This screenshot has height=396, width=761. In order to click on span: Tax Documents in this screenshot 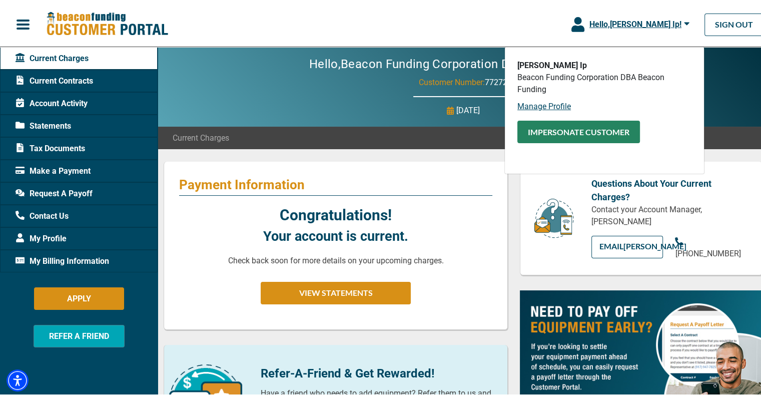, I will do `click(50, 147)`.